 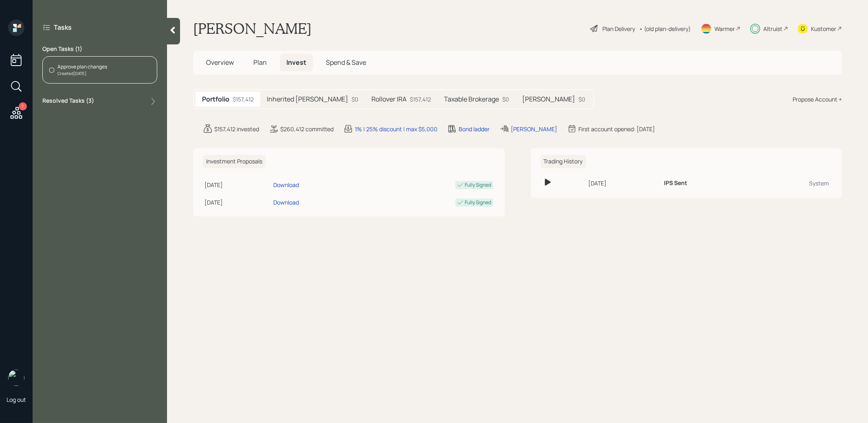 I want to click on div: $157,412 invested, so click(x=237, y=129).